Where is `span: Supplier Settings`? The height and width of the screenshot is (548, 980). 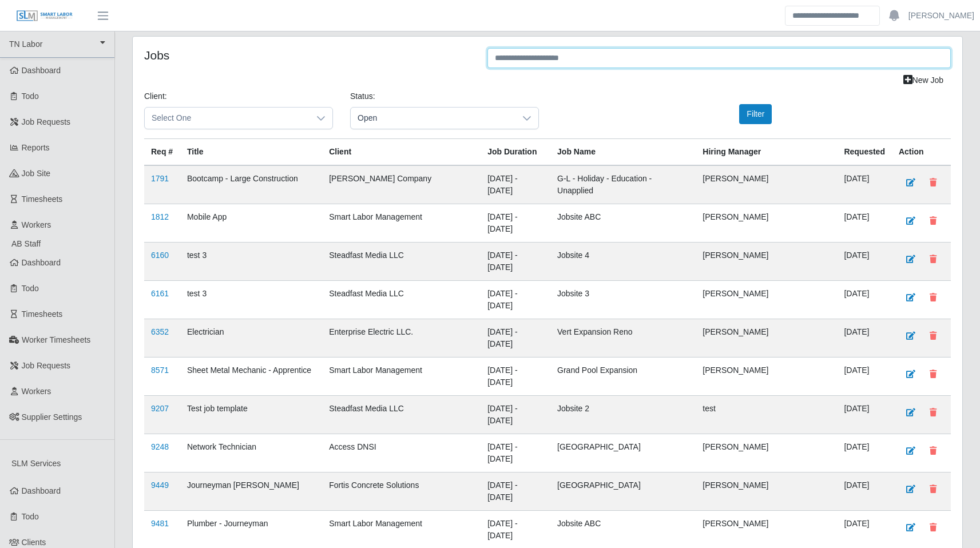
span: Supplier Settings is located at coordinates (52, 417).